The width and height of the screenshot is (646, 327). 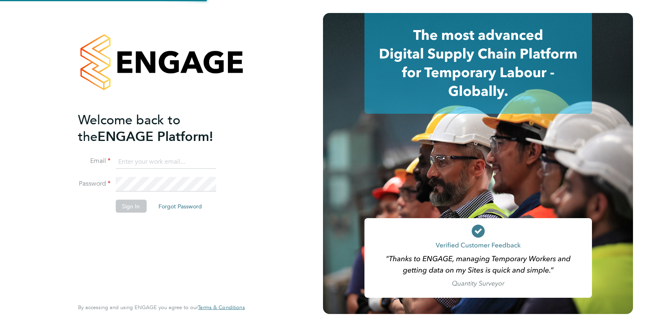 I want to click on h2: ENGAGE Platform!, so click(x=157, y=128).